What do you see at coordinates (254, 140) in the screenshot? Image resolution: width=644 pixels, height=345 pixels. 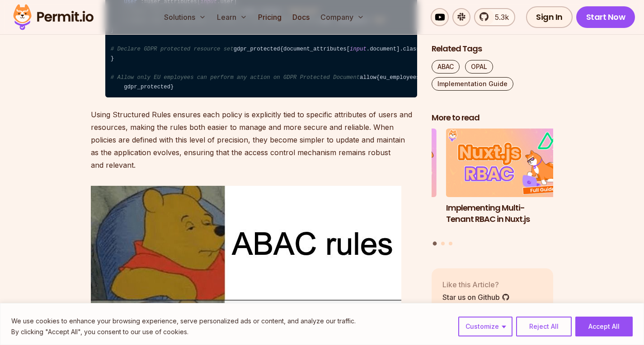 I see `p: Using Structured Rules ensures each policy is explicitly tied to specific attributes of users and...` at bounding box center [254, 140].